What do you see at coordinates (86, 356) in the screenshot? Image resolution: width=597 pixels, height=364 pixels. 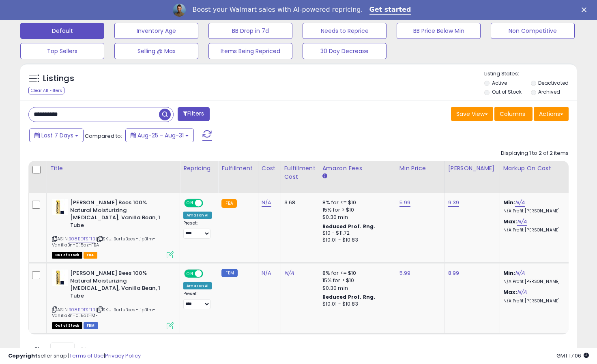 I see `a: Terms of Use` at bounding box center [86, 356].